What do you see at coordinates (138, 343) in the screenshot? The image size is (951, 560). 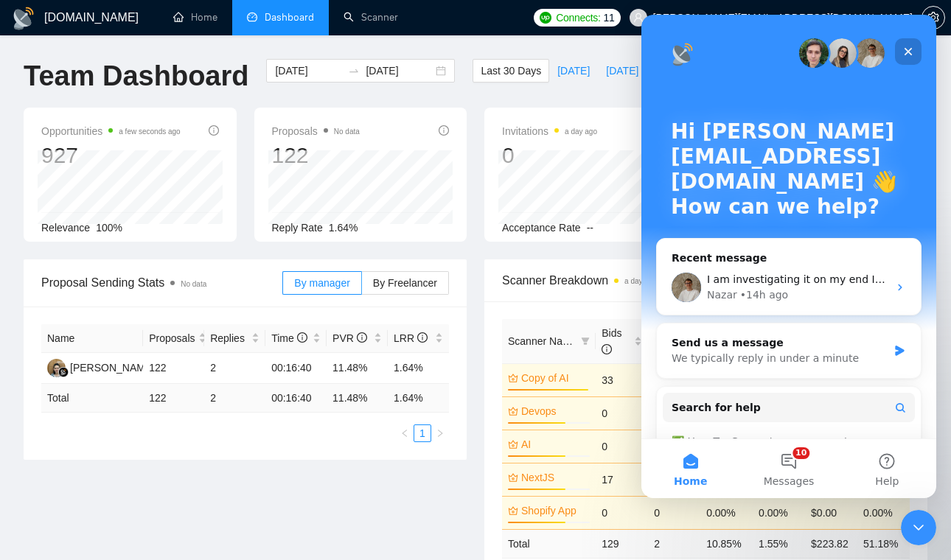 I see `div: We typically reply in under a minute` at bounding box center [138, 343].